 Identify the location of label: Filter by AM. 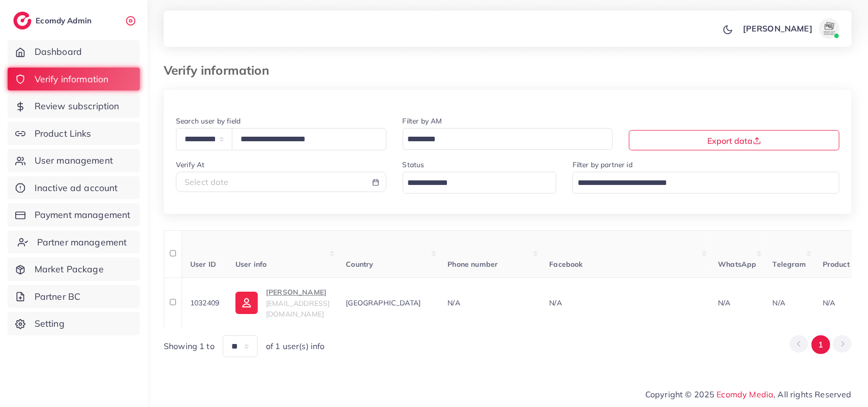
(422, 121).